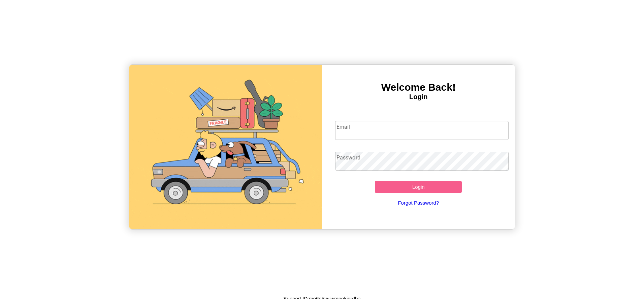  I want to click on img: gif, so click(226, 147).